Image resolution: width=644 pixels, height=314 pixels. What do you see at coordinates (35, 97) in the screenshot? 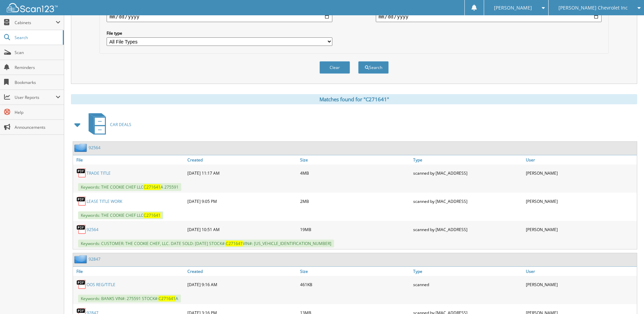
I see `span: User Reports` at bounding box center [35, 97].